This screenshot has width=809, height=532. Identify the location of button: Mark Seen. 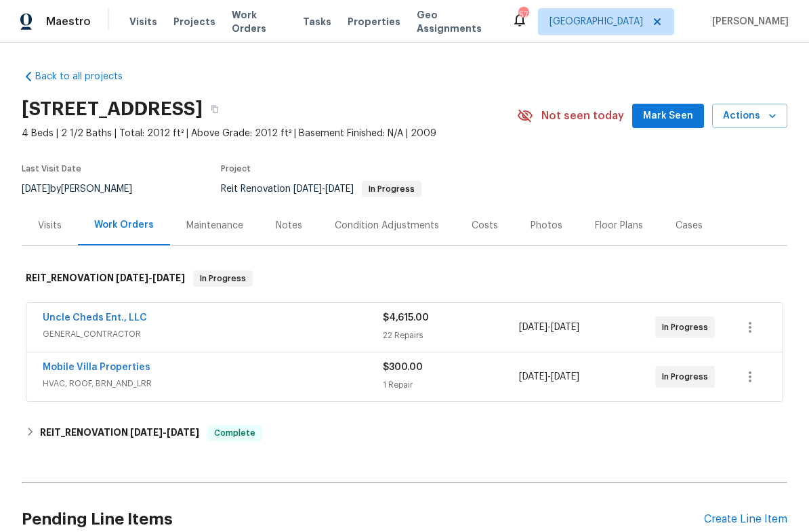
(668, 116).